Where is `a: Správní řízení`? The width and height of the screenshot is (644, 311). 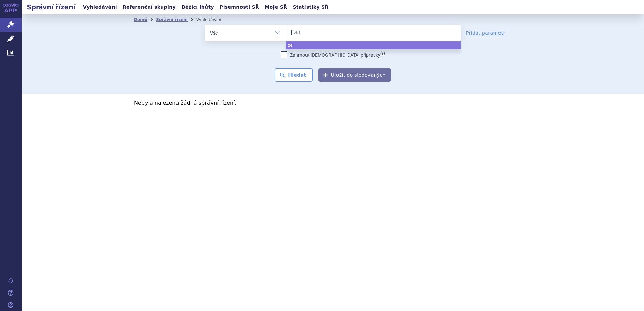 a: Správní řízení is located at coordinates (172, 20).